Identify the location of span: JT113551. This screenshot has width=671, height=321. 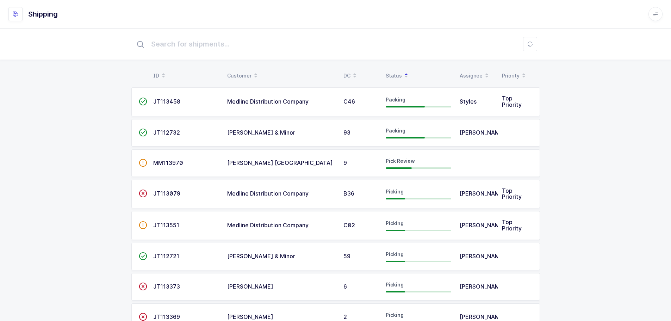
(166, 225).